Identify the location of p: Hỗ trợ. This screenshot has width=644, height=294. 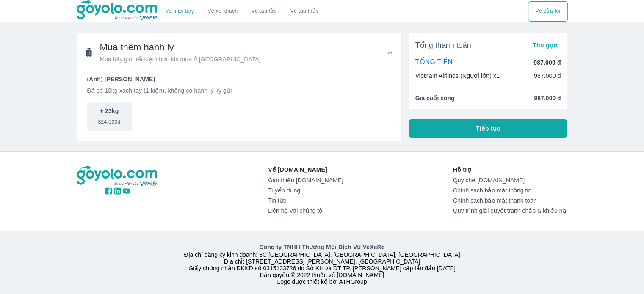
(510, 170).